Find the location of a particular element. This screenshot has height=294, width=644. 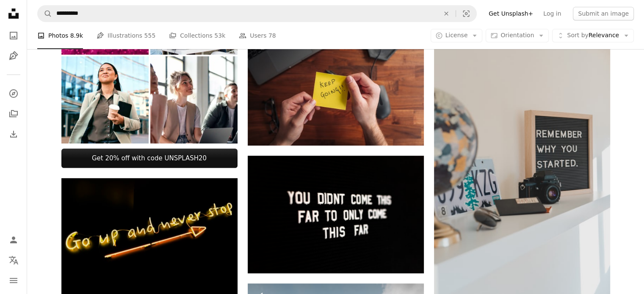

img: you didnt come this far to only come this far lighted text is located at coordinates (336, 214).